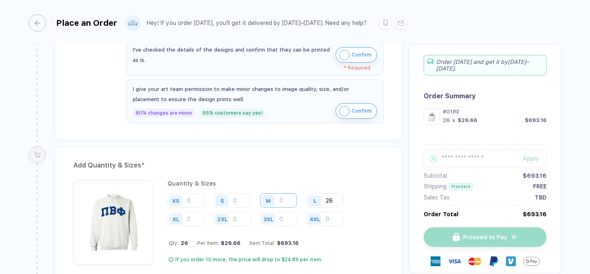  I want to click on div: 95% customers say yes!, so click(232, 113).